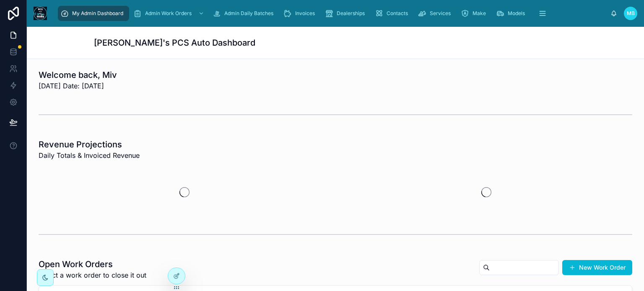 The height and width of the screenshot is (291, 644). What do you see at coordinates (346, 14) in the screenshot?
I see `a: Dealerships` at bounding box center [346, 14].